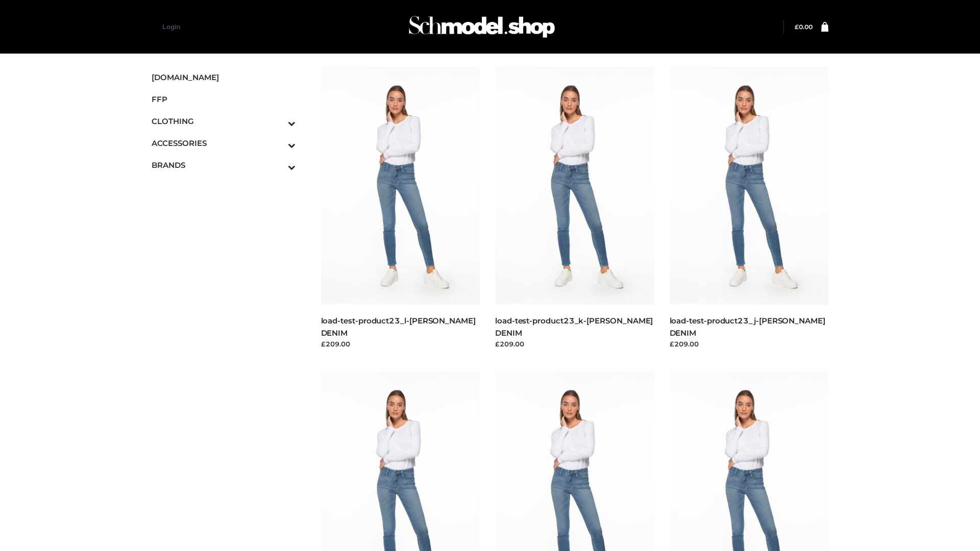 The image size is (980, 551). Describe the element at coordinates (482, 27) in the screenshot. I see `img: Schmodel Admin 964` at that location.